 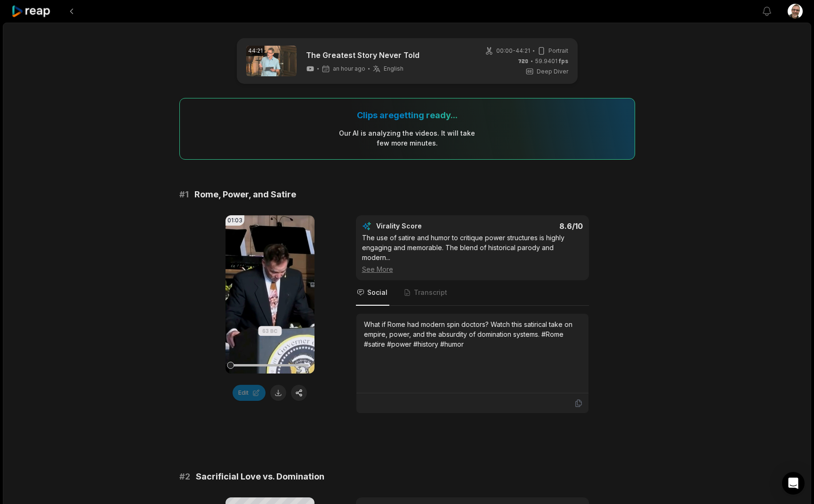 What do you see at coordinates (184, 195) in the screenshot?
I see `span: # 1` at bounding box center [184, 195].